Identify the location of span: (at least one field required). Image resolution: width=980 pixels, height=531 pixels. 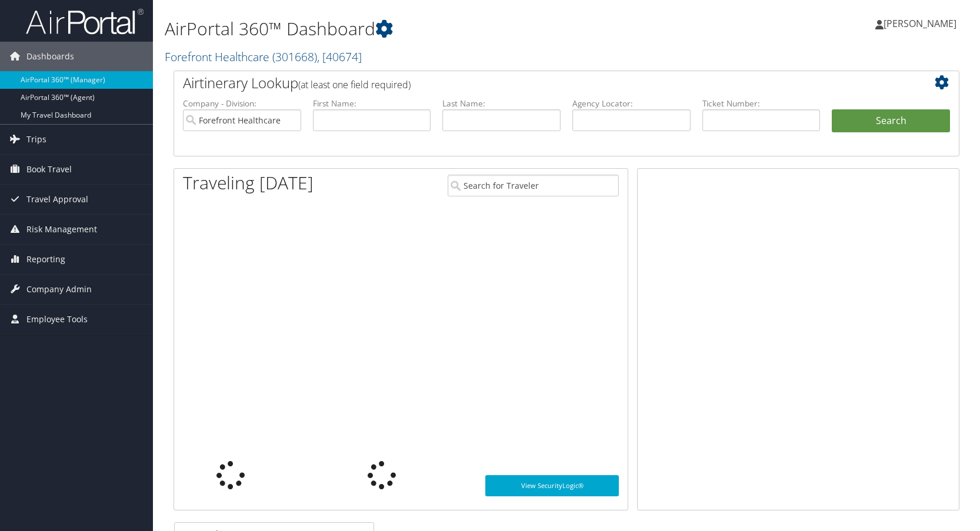
(355, 84).